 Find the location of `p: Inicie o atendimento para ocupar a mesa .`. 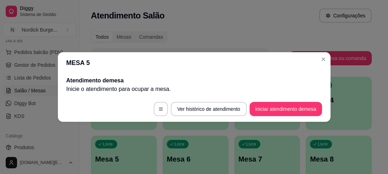

p: Inicie o atendimento para ocupar a mesa . is located at coordinates (194, 89).